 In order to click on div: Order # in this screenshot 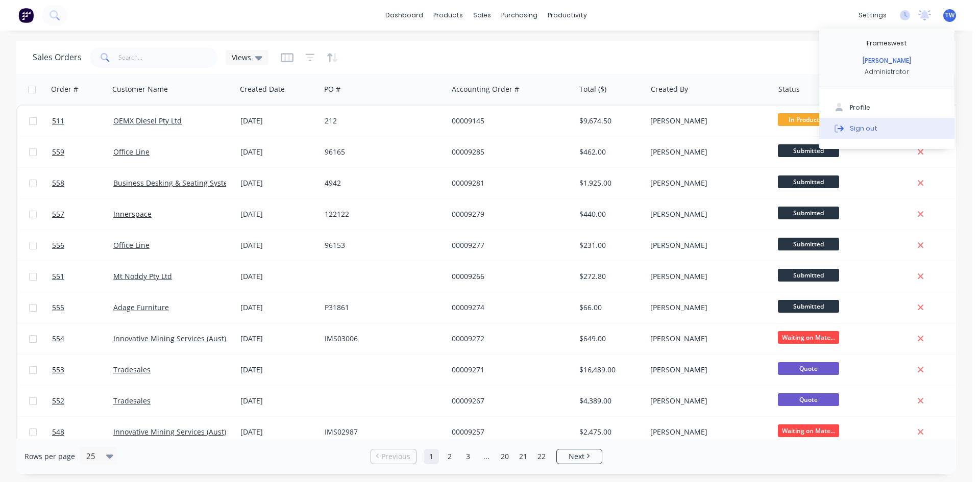, I will do `click(64, 89)`.